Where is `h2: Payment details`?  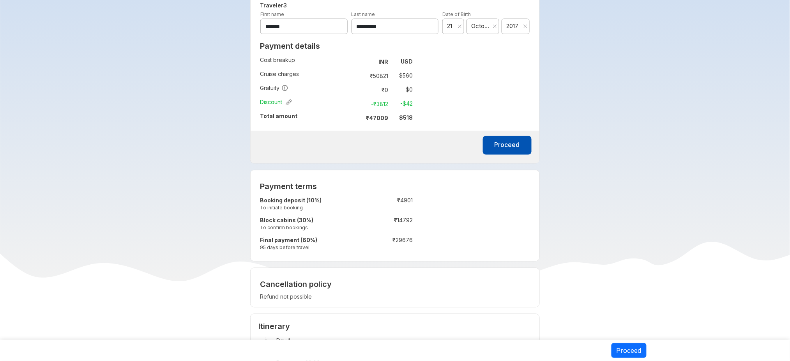
h2: Payment details is located at coordinates (336, 46).